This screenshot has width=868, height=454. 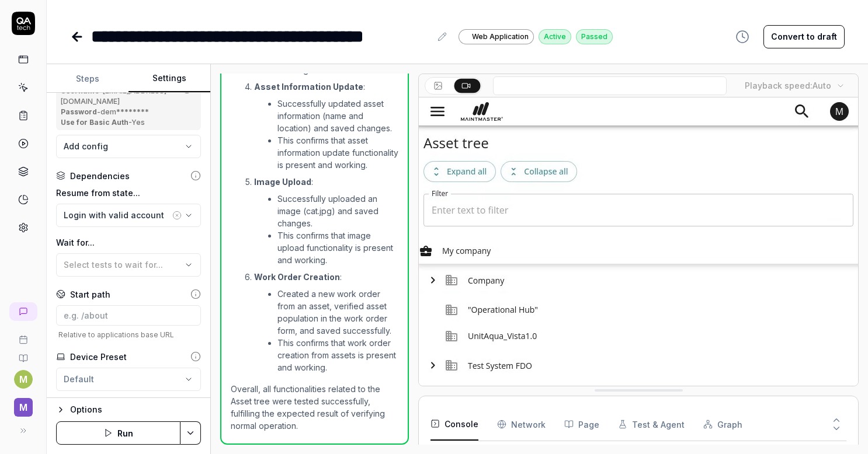 What do you see at coordinates (135, 410) in the screenshot?
I see `div: Options` at bounding box center [135, 410].